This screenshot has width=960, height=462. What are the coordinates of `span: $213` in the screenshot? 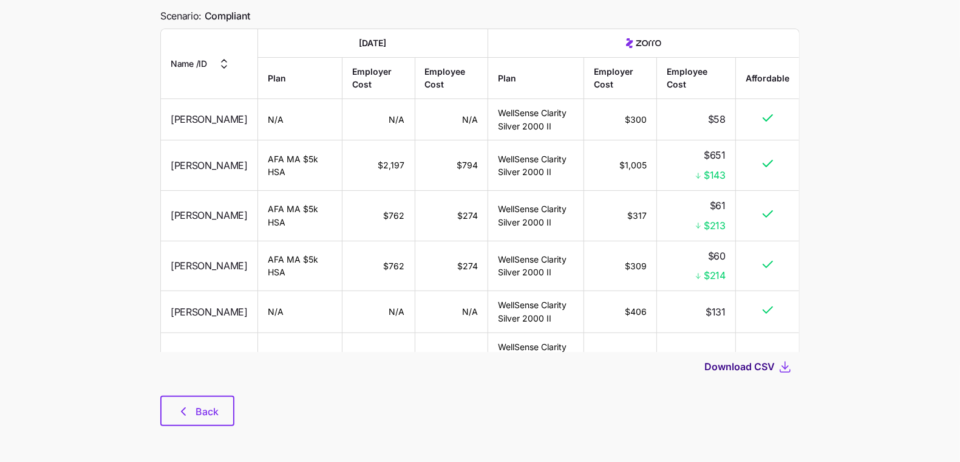 It's located at (715, 225).